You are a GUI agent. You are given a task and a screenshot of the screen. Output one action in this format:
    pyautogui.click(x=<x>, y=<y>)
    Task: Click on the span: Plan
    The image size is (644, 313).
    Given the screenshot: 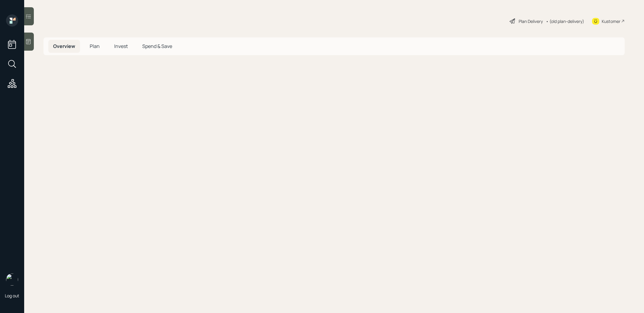 What is the action you would take?
    pyautogui.click(x=95, y=47)
    